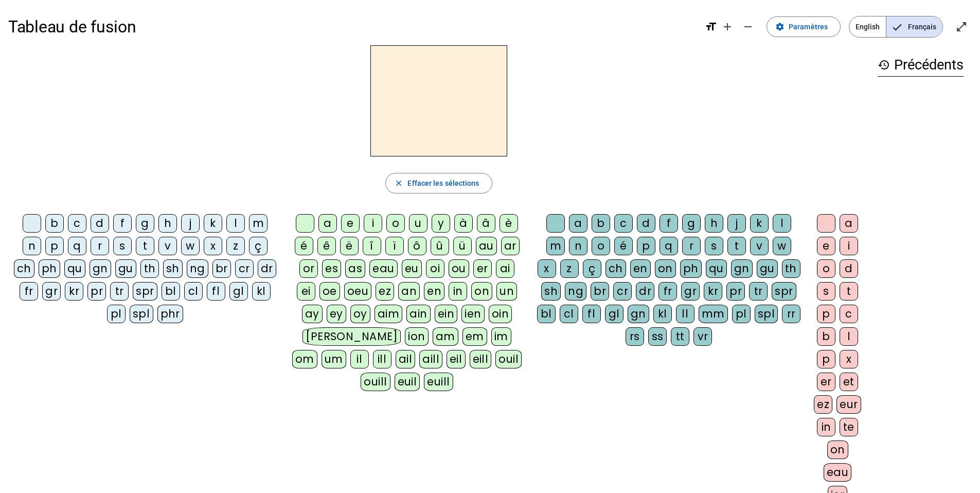 Image resolution: width=980 pixels, height=493 pixels. Describe the element at coordinates (171, 292) in the screenshot. I see `div: bl` at that location.